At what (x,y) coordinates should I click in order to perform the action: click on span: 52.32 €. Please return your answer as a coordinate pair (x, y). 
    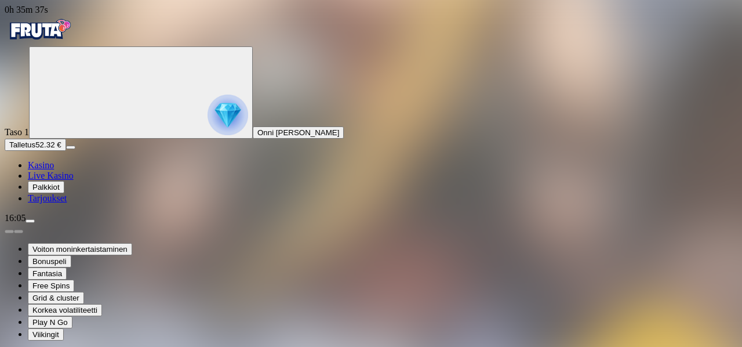
    Looking at the image, I should click on (48, 144).